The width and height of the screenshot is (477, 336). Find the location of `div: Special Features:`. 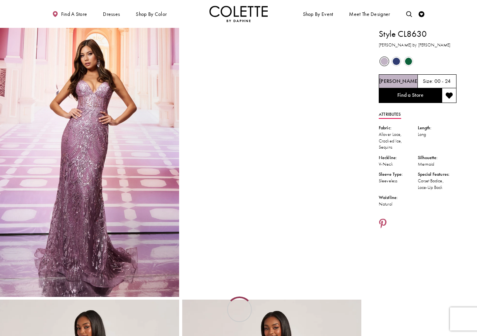

div: Special Features: is located at coordinates (437, 174).